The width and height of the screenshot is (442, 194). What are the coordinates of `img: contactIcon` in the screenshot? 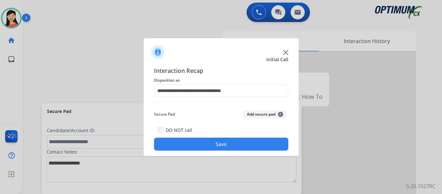 It's located at (158, 52).